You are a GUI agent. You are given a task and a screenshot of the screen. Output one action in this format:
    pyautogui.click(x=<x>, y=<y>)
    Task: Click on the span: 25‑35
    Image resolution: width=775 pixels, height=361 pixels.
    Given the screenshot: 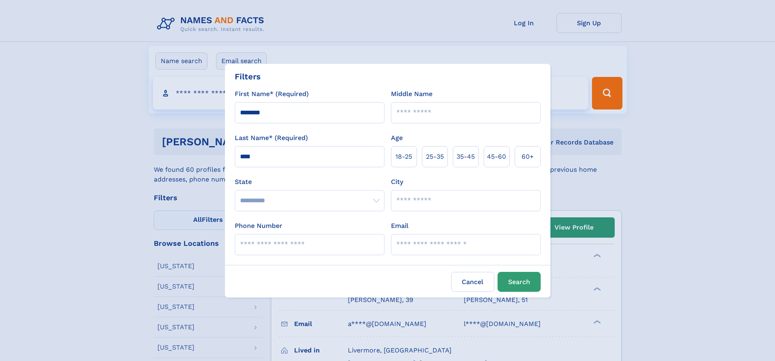 What is the action you would take?
    pyautogui.click(x=435, y=157)
    